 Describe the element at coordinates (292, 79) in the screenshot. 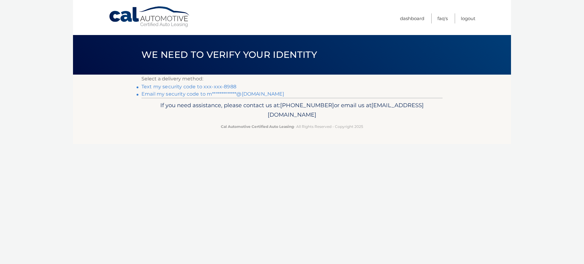

I see `p: Select a delivery method:` at that location.